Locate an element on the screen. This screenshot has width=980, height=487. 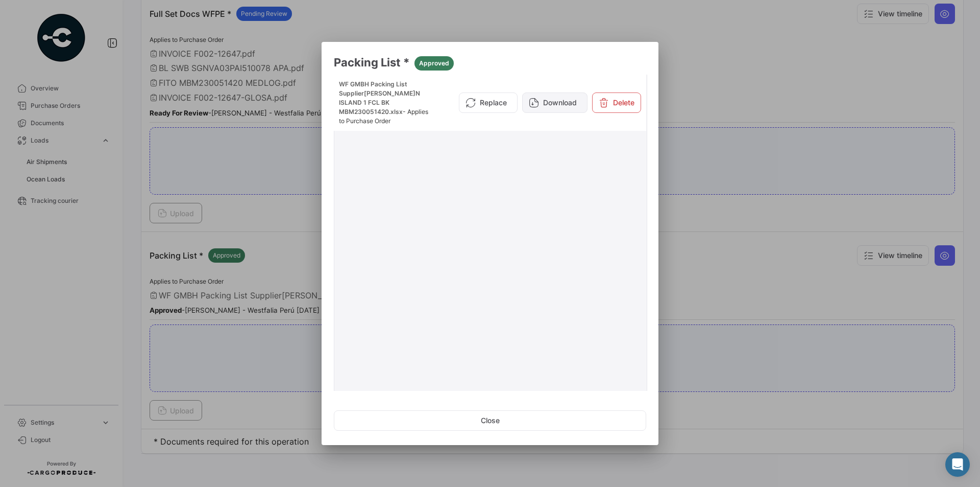
button: Delete is located at coordinates (617, 103).